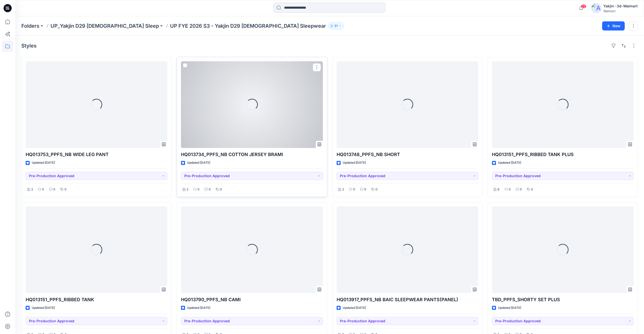 This screenshot has height=334, width=644. What do you see at coordinates (96, 154) in the screenshot?
I see `p: HQ013753_PPFS_NB WIDE LEG PANT` at bounding box center [96, 154].